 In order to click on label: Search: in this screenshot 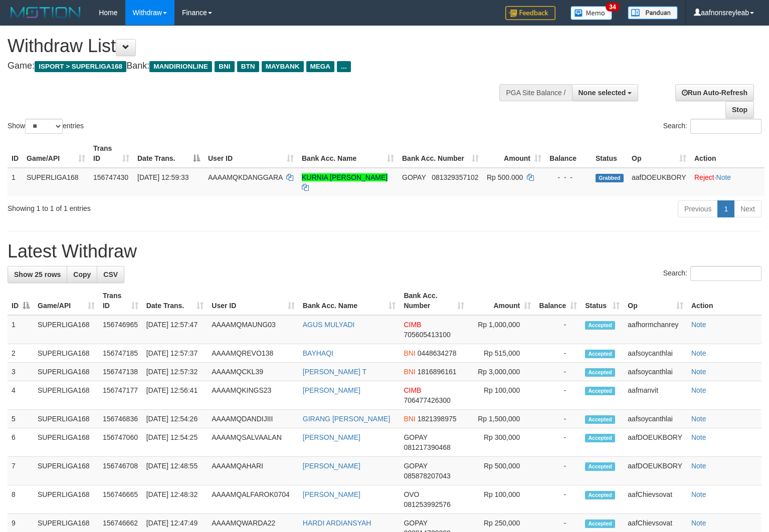, I will do `click(712, 274)`.